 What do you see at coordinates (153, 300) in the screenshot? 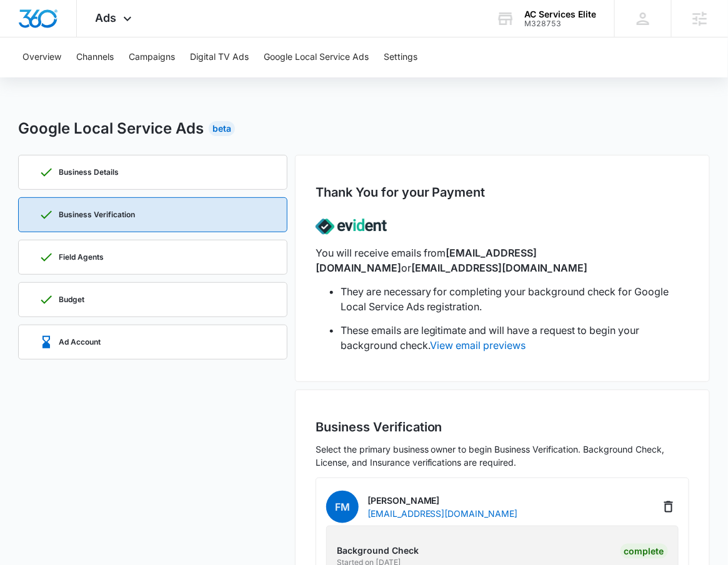
I see `a: Budget` at bounding box center [153, 300].